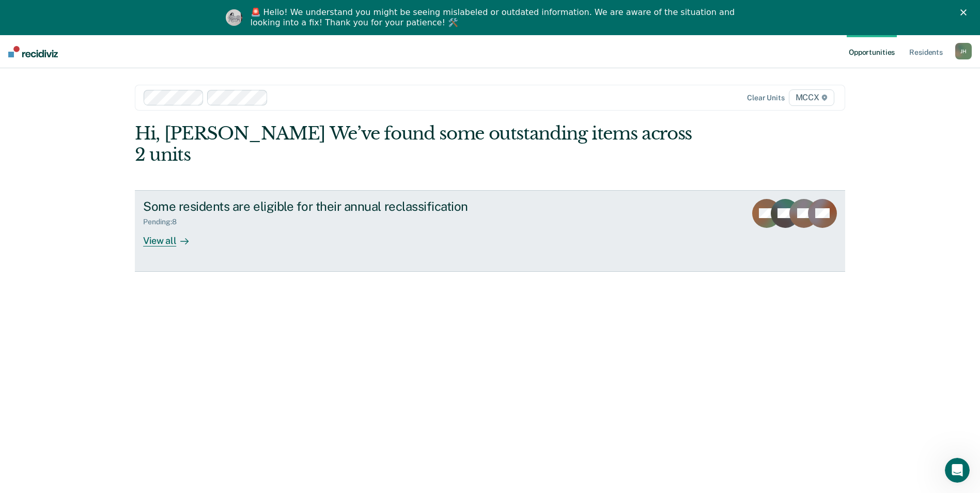 This screenshot has width=980, height=493. Describe the element at coordinates (927, 51) in the screenshot. I see `a: Residents` at that location.